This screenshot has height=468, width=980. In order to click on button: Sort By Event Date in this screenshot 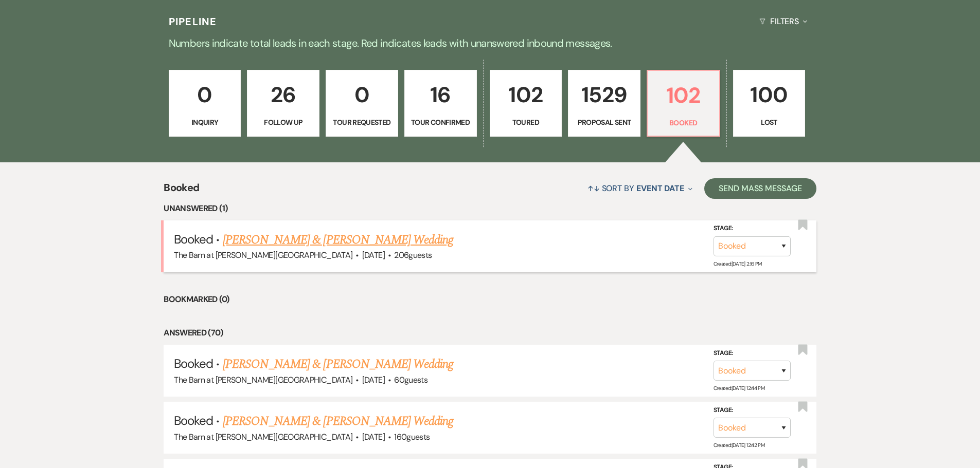, I will do `click(640, 188)`.